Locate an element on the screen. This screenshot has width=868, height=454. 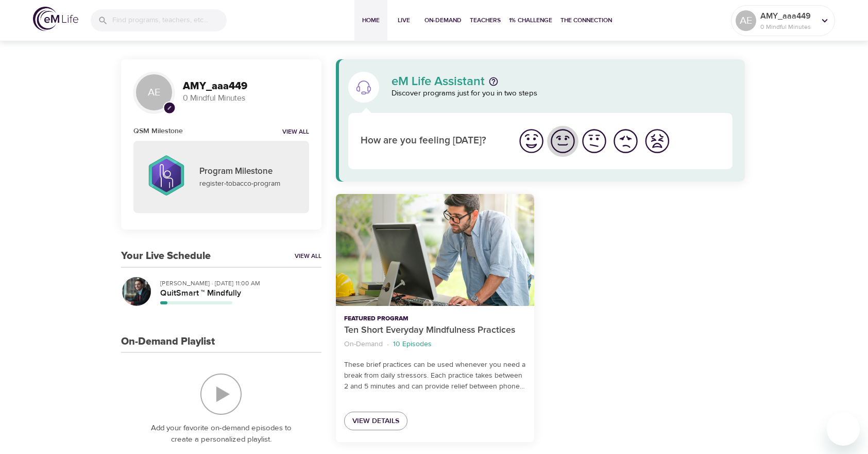
h3: Your Live Schedule is located at coordinates (166, 256).